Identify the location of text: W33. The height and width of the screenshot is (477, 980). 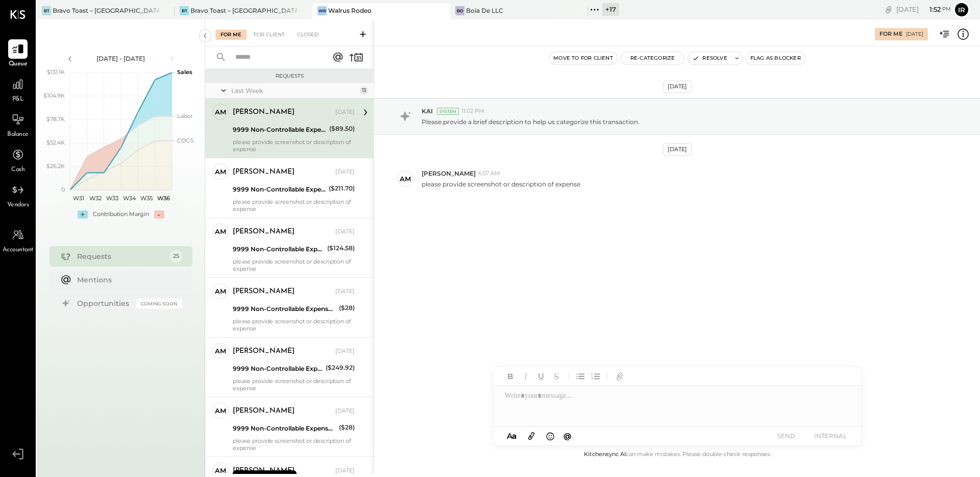
(113, 198).